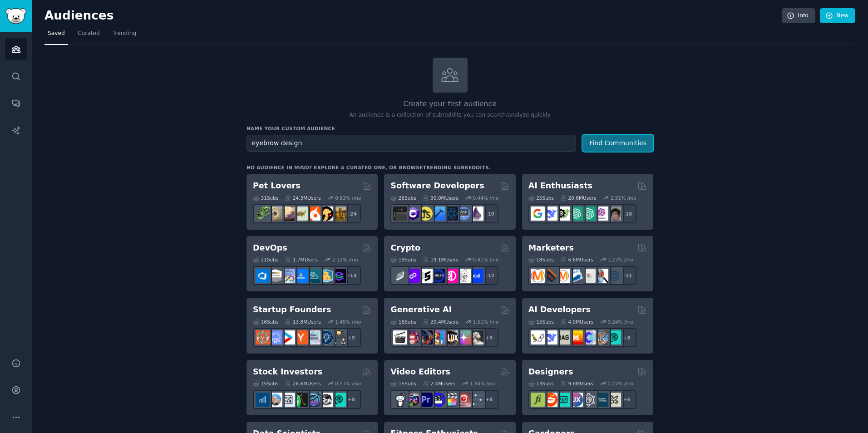  Describe the element at coordinates (403, 260) in the screenshot. I see `div: 19 Sub s` at that location.